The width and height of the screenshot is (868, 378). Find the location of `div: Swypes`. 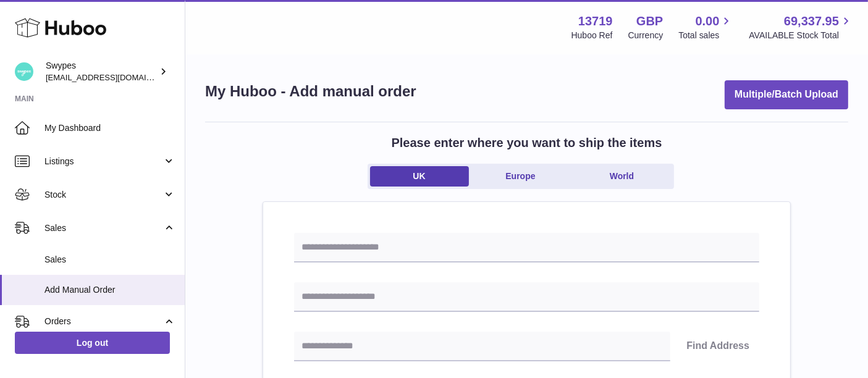

div: Swypes is located at coordinates (102, 72).